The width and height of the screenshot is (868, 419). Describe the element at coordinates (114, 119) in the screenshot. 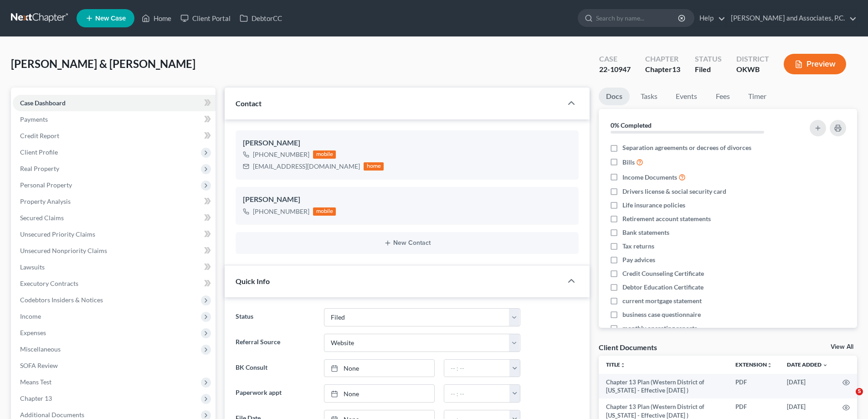

I see `a: Payments` at that location.